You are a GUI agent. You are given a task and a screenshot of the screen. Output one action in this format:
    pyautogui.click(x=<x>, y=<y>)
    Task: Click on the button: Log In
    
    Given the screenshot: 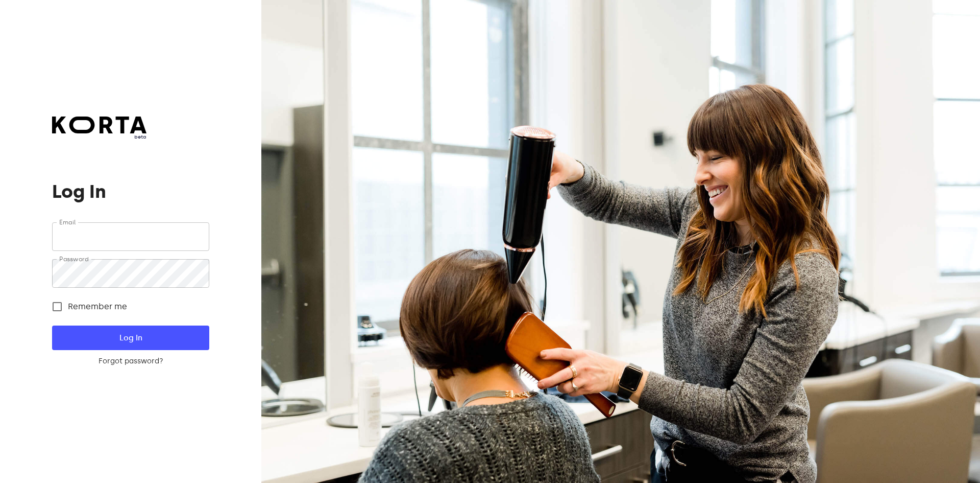 What is the action you would take?
    pyautogui.click(x=130, y=338)
    